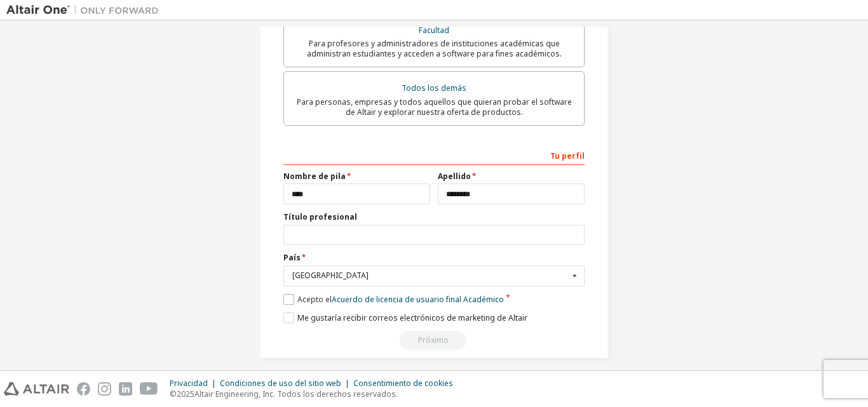 This screenshot has width=868, height=407. What do you see at coordinates (434, 48) in the screenshot?
I see `font: Para profesores y administradores de instituciones académicas que administran estudiantes y acced...` at bounding box center [434, 48].